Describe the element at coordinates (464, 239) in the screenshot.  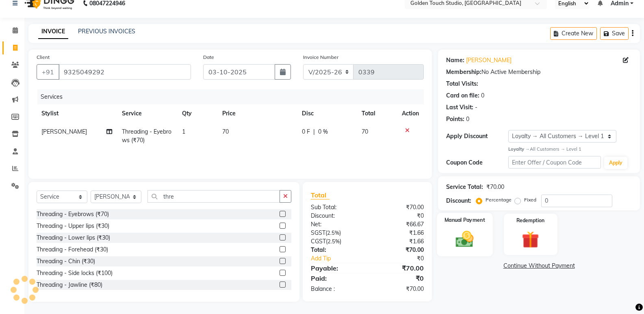
I see `img: _cash.svg` at that location.